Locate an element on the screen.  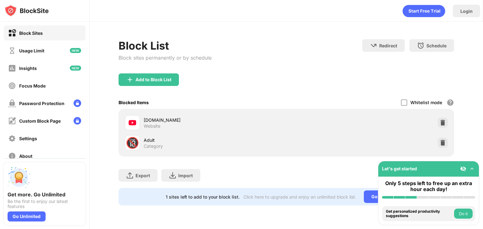
div: Be the first to enjoy our latest features is located at coordinates (45, 204).